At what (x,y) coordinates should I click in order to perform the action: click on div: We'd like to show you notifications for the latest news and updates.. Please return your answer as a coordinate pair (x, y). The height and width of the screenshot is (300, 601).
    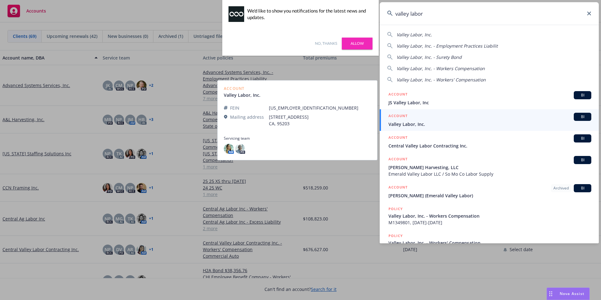
    Looking at the image, I should click on (308, 14).